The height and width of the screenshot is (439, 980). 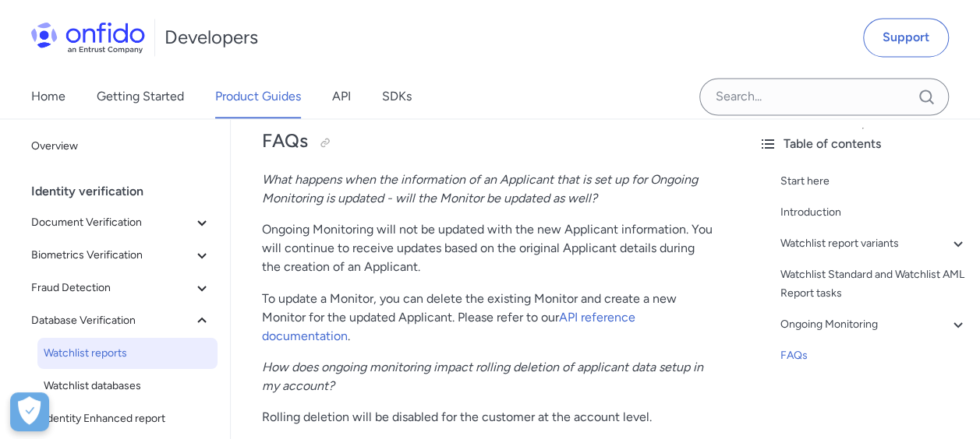 What do you see at coordinates (863, 144) in the screenshot?
I see `div: Table of contents` at bounding box center [863, 144].